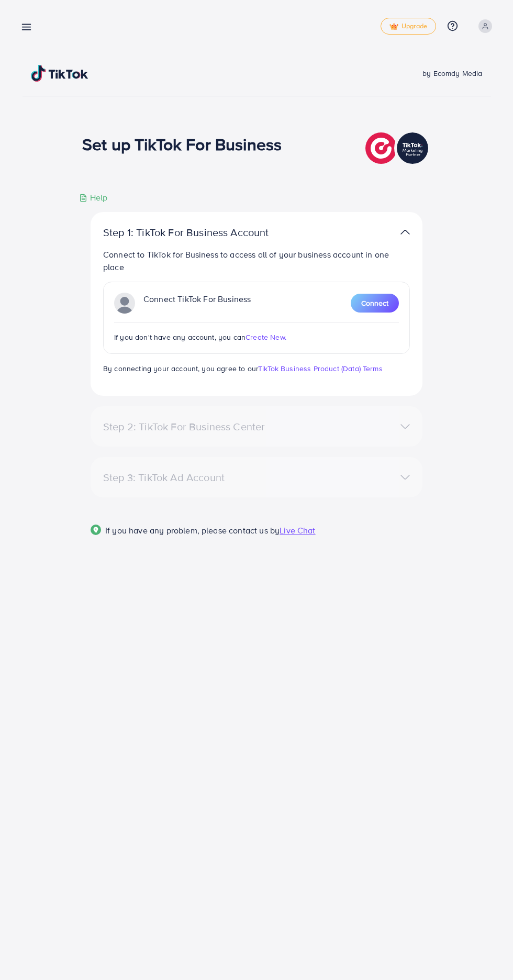 This screenshot has width=513, height=980. I want to click on span: If you have any problem, please contact us by, so click(192, 530).